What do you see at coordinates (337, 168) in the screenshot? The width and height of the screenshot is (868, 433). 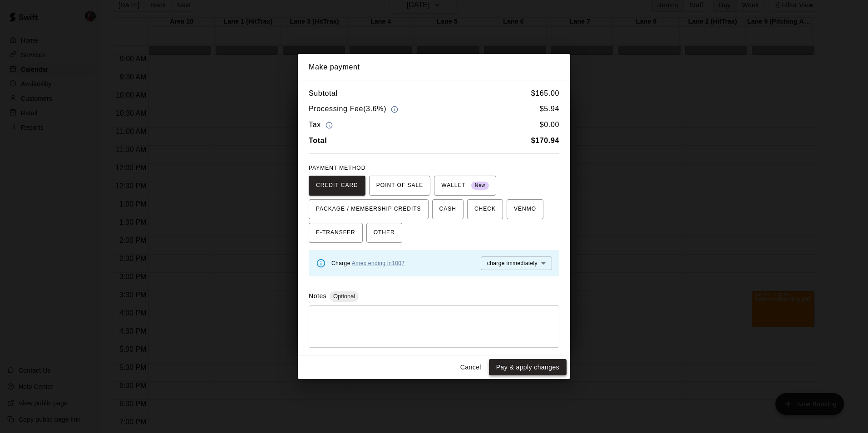 I see `span: PAYMENT METHOD` at bounding box center [337, 168].